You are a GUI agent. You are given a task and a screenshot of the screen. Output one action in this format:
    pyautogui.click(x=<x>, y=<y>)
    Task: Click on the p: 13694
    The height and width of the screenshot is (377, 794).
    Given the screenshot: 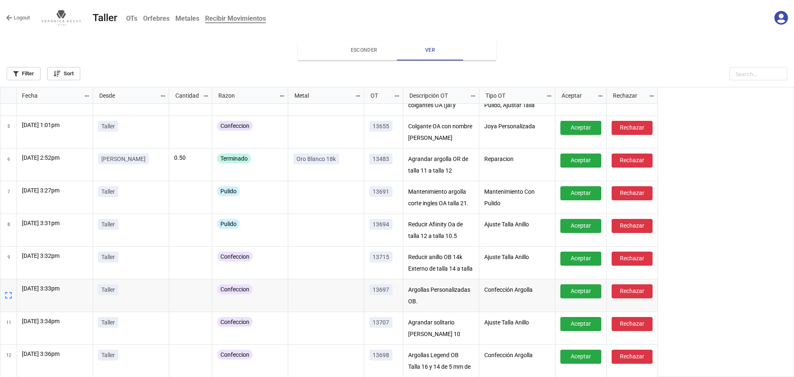 What is the action you would take?
    pyautogui.click(x=381, y=224)
    